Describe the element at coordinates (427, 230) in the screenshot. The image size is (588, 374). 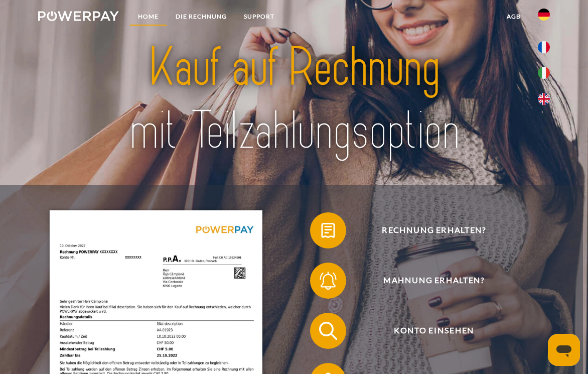
I see `a: Rechnung erhalten?` at that location.